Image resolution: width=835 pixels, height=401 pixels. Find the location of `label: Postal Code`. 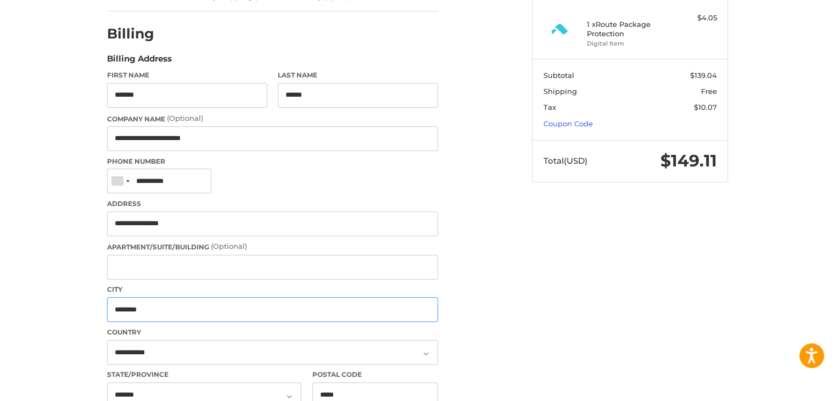

label: Postal Code is located at coordinates (376, 375).